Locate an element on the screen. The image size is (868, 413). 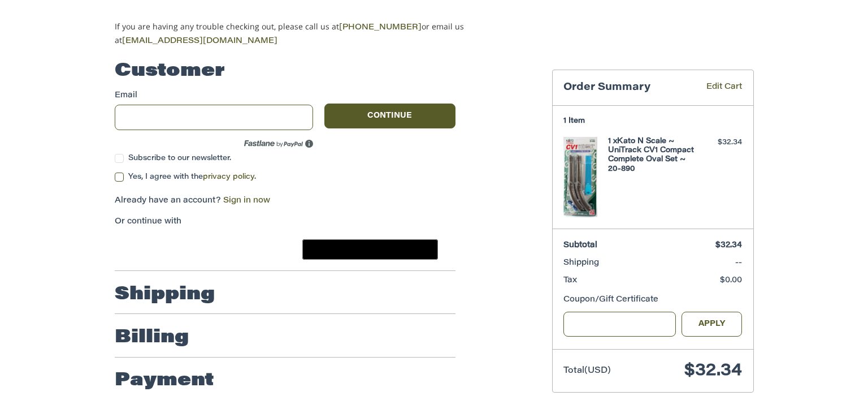
a: Sign in now is located at coordinates (247, 201).